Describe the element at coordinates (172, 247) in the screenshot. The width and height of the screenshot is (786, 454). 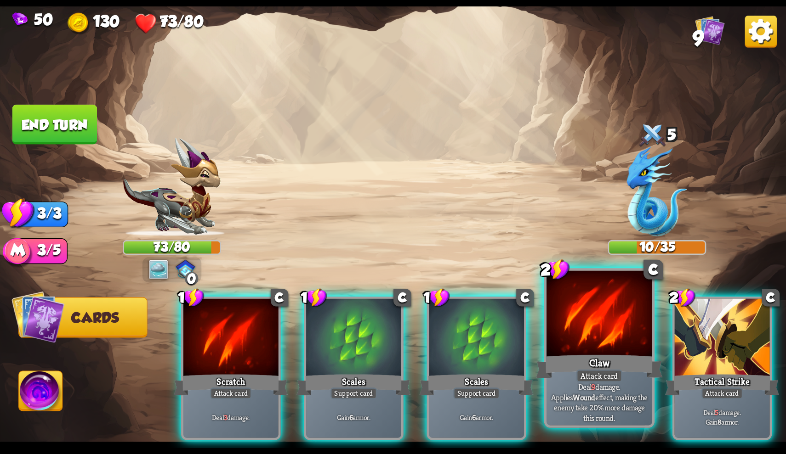
I see `div: 73/80` at that location.